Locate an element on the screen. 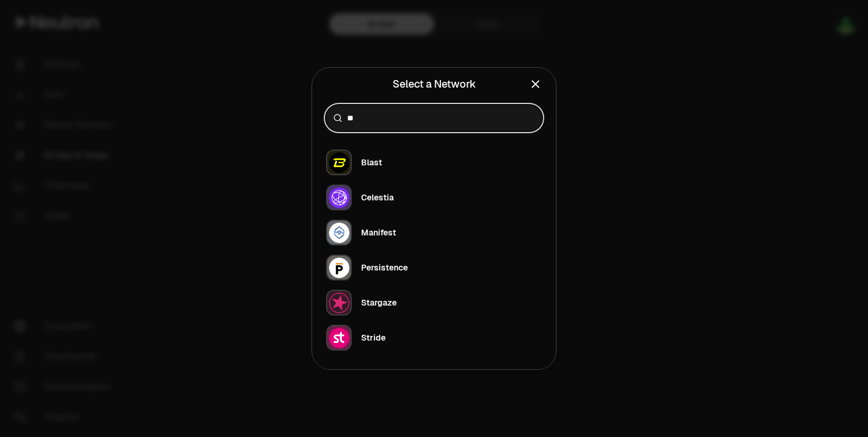 The height and width of the screenshot is (437, 868). button: Celestia LogoCelestia LogoCelestia is located at coordinates (434, 197).